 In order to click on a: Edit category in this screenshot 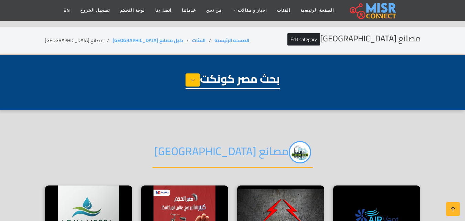, I will do `click(304, 39)`.